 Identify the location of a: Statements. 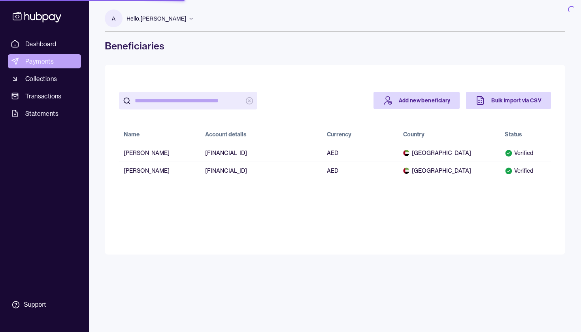
(44, 113).